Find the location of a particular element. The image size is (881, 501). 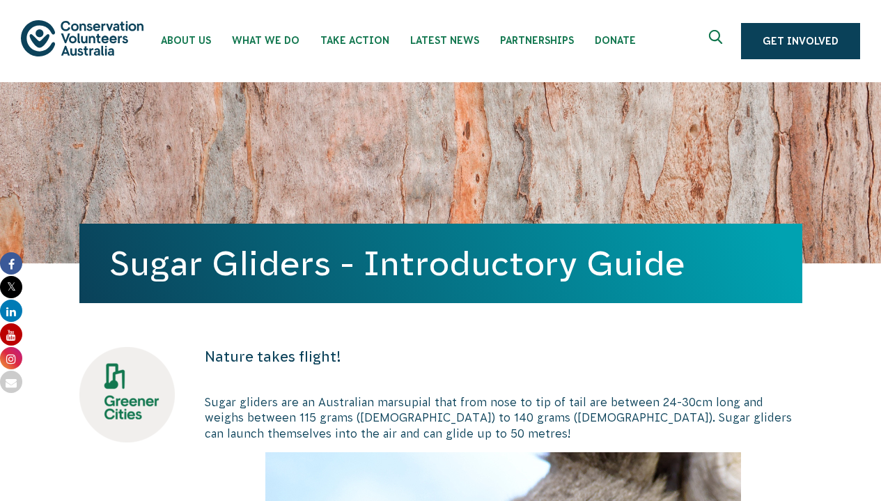

span: Sugar gliders are an Australian marsupial that from nose to tip of tail are between 24-30cm long ... is located at coordinates (498, 417).